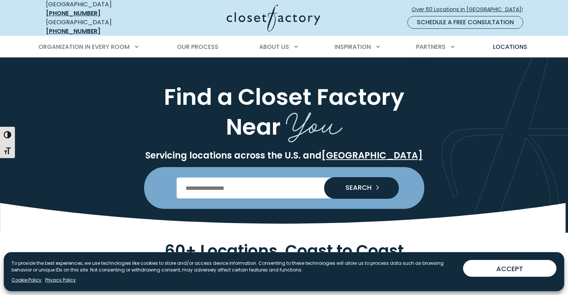  Describe the element at coordinates (431, 47) in the screenshot. I see `span: Partners` at that location.